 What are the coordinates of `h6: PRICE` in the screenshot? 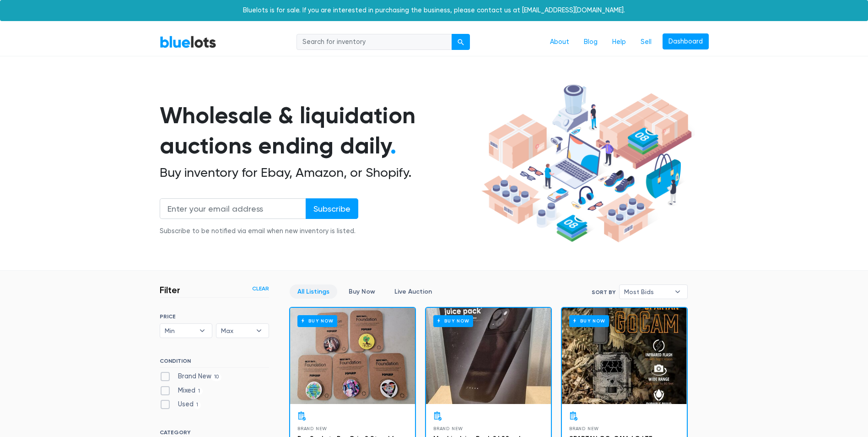 It's located at (214, 316).